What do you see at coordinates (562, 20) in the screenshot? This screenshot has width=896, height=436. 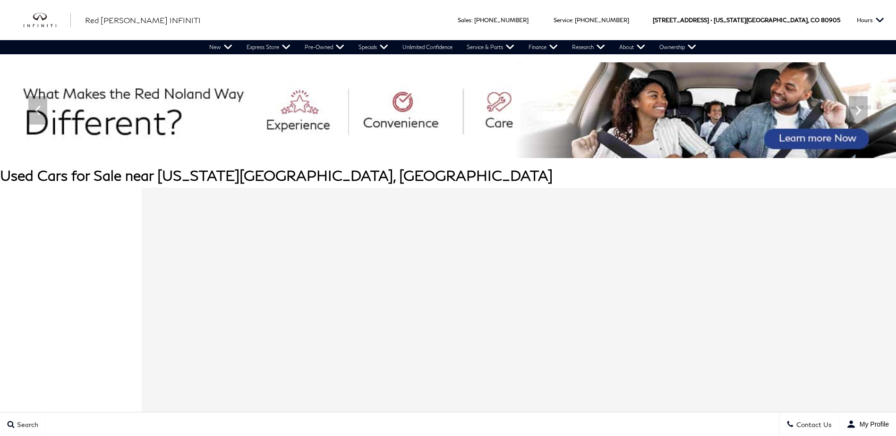 I see `span: Service` at bounding box center [562, 20].